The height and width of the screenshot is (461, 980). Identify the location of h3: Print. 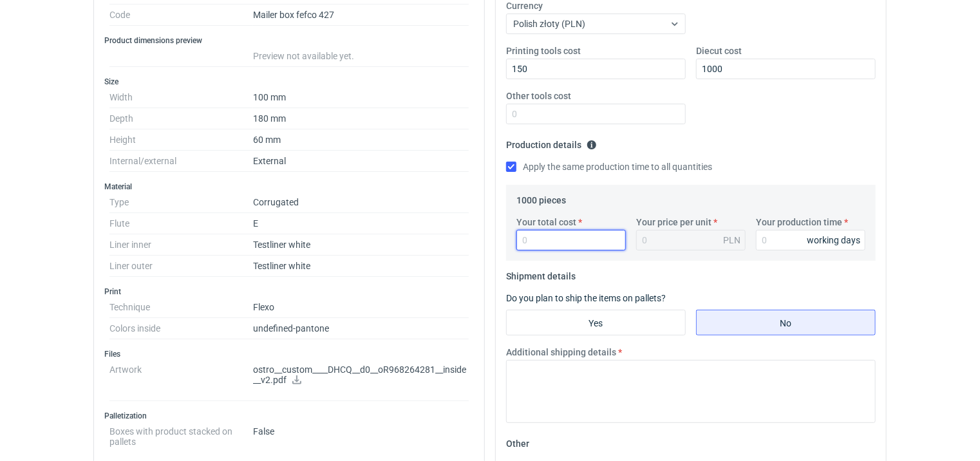
(289, 292).